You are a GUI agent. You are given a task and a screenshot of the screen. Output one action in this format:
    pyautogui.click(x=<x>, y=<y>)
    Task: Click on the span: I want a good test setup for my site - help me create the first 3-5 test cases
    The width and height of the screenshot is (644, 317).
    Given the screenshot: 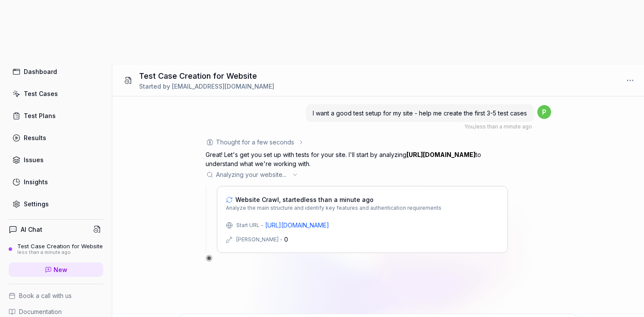 What is the action you would take?
    pyautogui.click(x=420, y=113)
    